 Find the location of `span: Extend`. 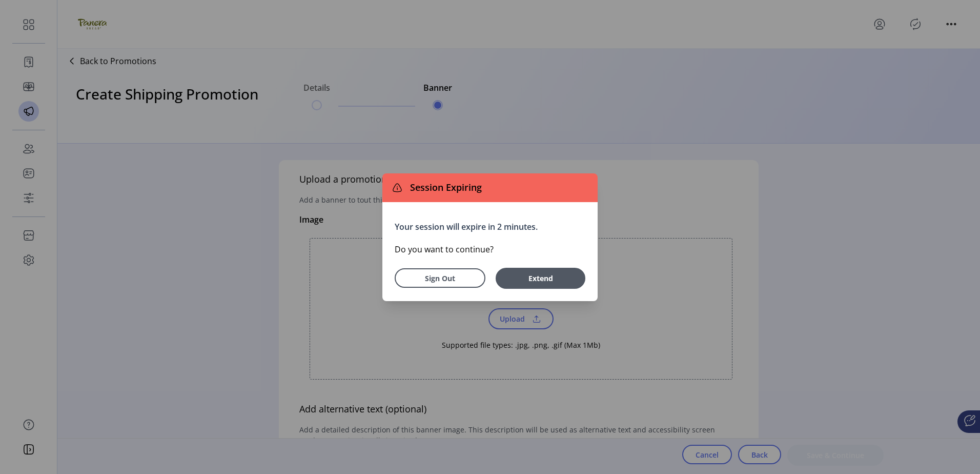

span: Extend is located at coordinates (541, 278).